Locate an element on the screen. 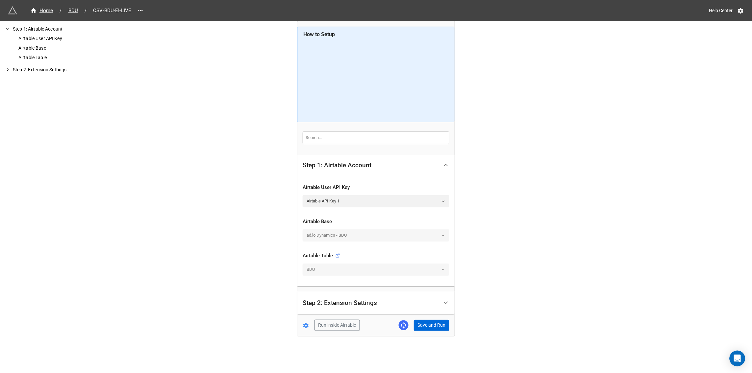  img: miniextensions-icon.73ae0678.png is located at coordinates (13, 11).